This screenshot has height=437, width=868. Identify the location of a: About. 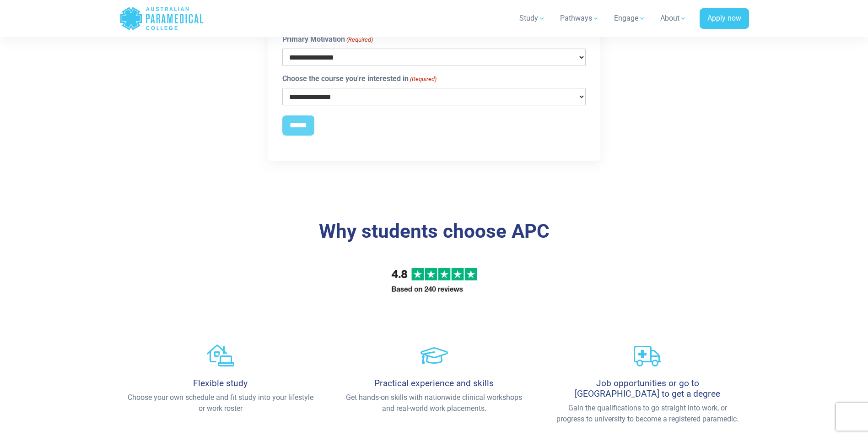
(673, 18).